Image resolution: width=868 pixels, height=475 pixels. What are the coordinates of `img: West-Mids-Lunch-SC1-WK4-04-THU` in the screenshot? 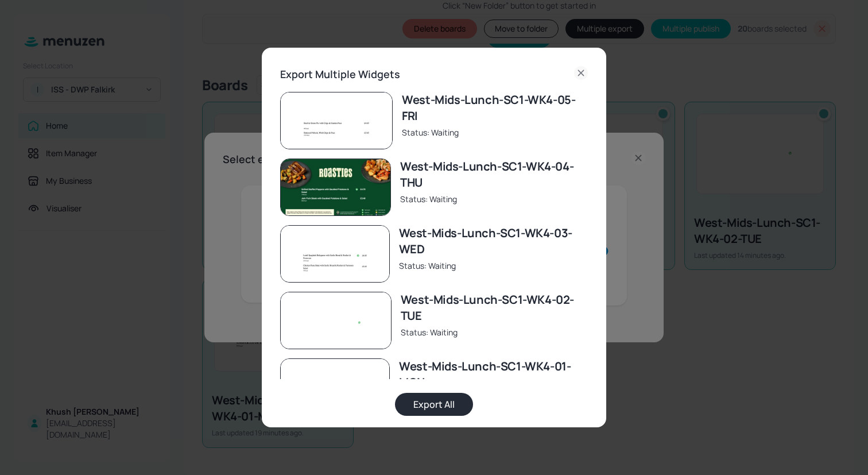 It's located at (335, 189).